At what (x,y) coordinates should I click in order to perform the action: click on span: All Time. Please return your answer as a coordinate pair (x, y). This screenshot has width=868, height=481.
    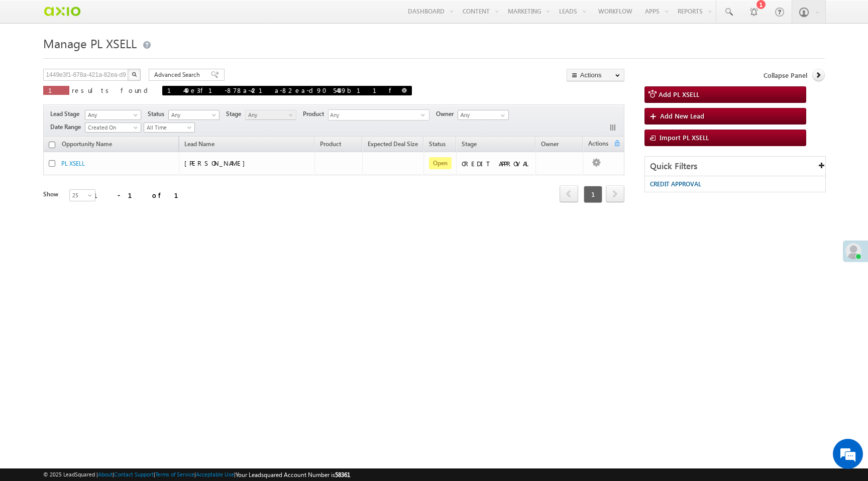
    Looking at the image, I should click on (168, 127).